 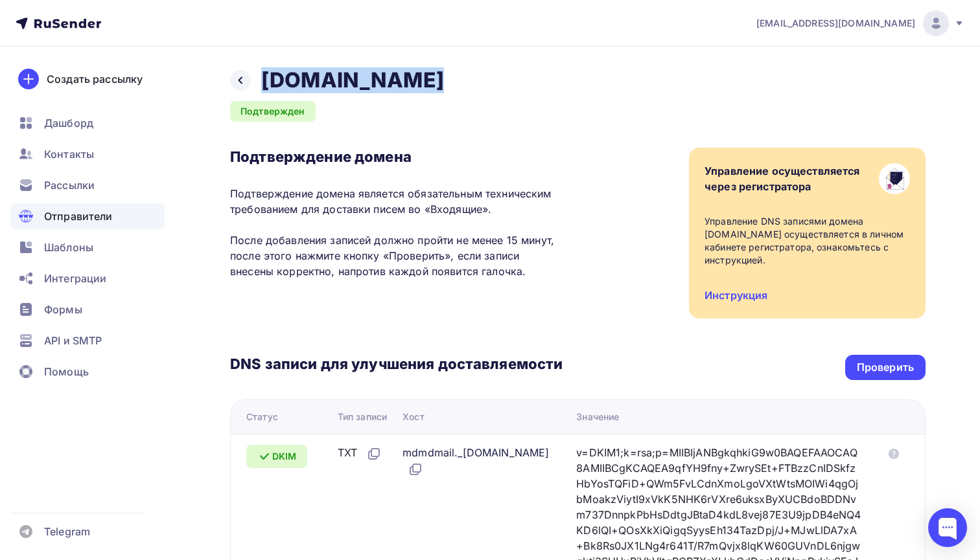 What do you see at coordinates (87, 185) in the screenshot?
I see `a: Рассылки` at bounding box center [87, 185].